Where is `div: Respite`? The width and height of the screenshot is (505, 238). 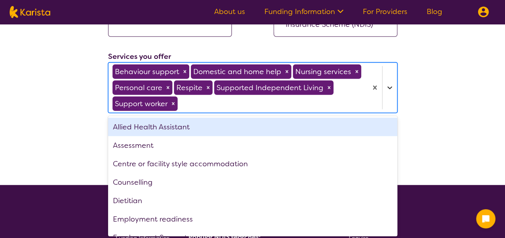 div: Respite is located at coordinates (189, 88).